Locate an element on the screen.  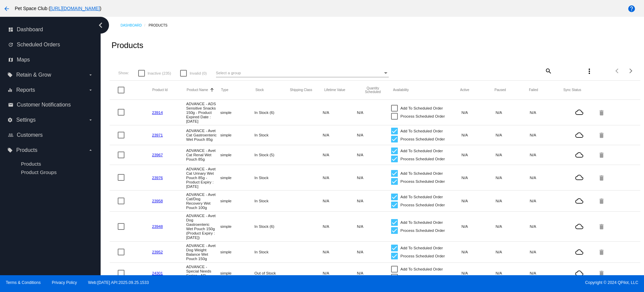
a: Terms & Conditions is located at coordinates (23, 282).